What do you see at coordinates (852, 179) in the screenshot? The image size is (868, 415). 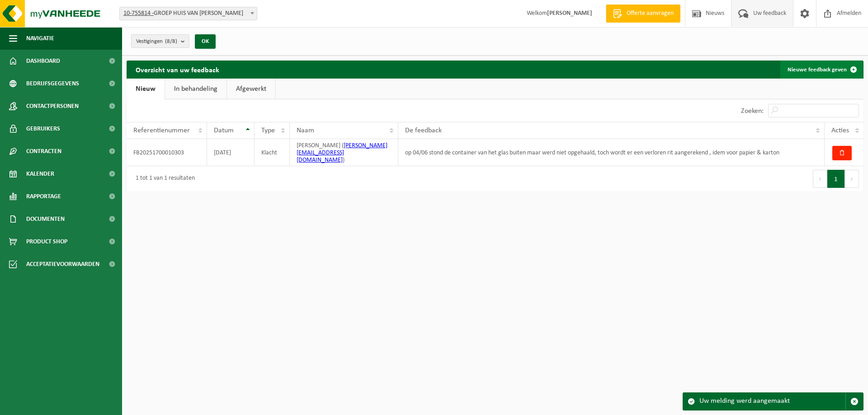 I see `button: Next` at bounding box center [852, 179].